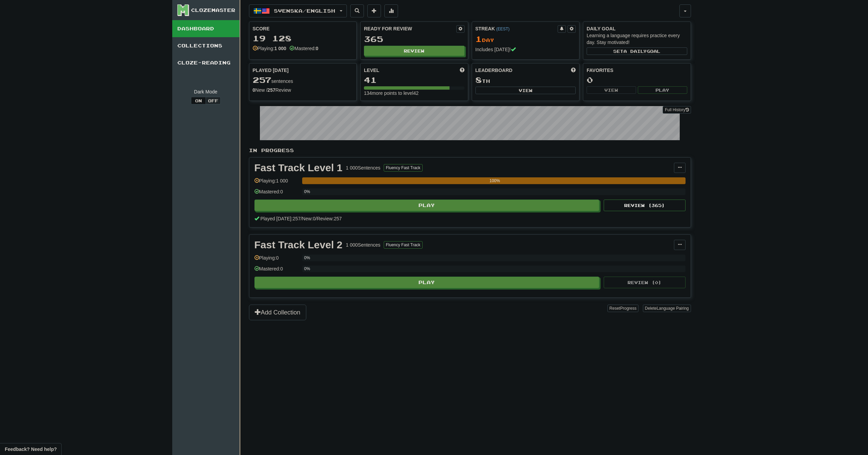 The image size is (868, 455). I want to click on span: Review: 257, so click(329, 218).